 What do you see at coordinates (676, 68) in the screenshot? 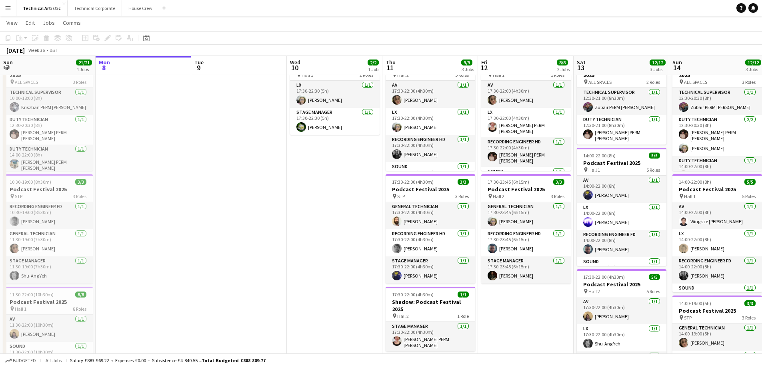
I see `span: 14` at bounding box center [676, 68].